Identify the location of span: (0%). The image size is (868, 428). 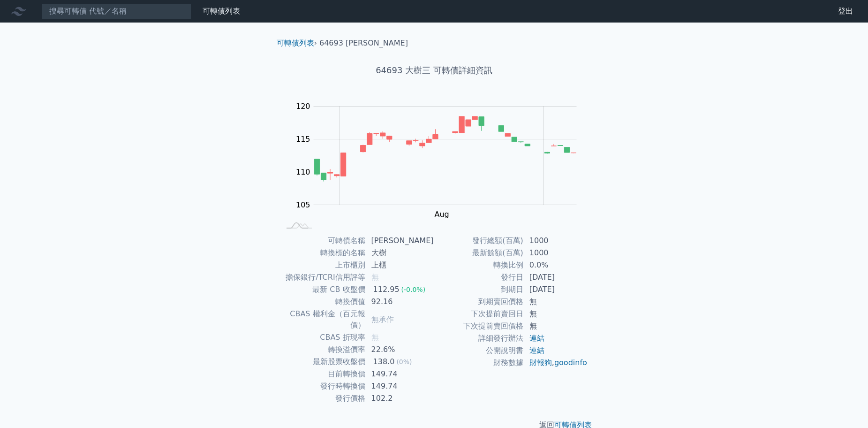
(404, 361).